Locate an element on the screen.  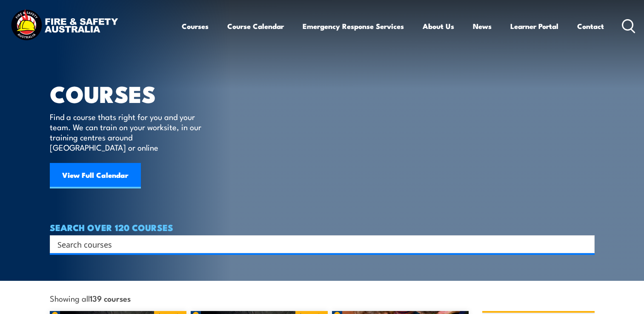
a: Contact is located at coordinates (590, 26).